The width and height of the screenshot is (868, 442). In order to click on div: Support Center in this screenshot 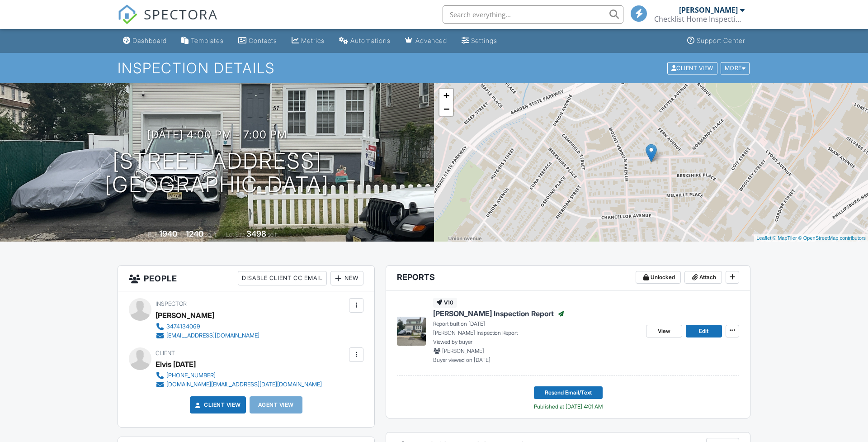, I will do `click(721, 41)`.